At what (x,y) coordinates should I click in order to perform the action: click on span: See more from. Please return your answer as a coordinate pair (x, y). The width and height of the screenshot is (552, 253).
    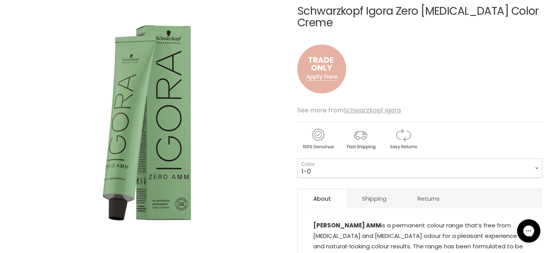
    Looking at the image, I should click on (349, 110).